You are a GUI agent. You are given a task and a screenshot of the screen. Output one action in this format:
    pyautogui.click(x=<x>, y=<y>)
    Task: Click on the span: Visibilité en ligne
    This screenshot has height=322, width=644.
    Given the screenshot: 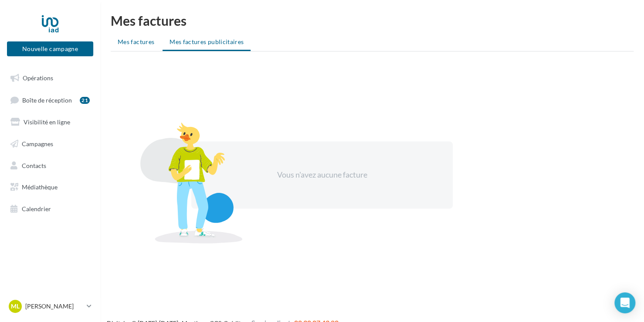 What is the action you would take?
    pyautogui.click(x=46, y=122)
    